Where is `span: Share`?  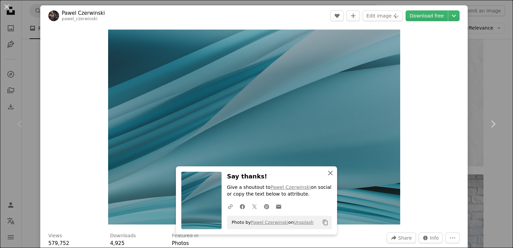 span: Share is located at coordinates (405, 238).